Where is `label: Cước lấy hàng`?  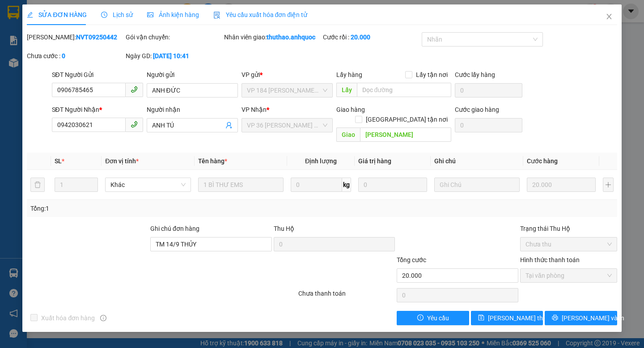 label: Cước lấy hàng is located at coordinates (475, 75).